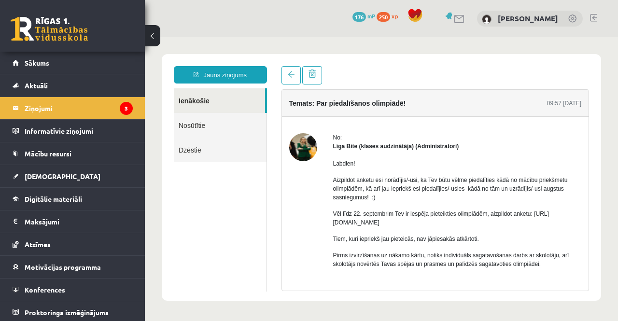 Image resolution: width=618 pixels, height=321 pixels. What do you see at coordinates (72, 85) in the screenshot?
I see `a: Aktuāli` at bounding box center [72, 85].